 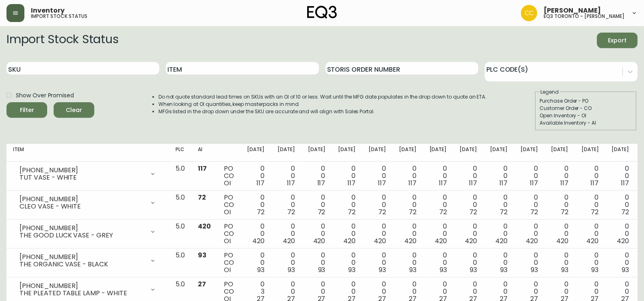 I want to click on div: THE ORGANIC VASE - BLACK, so click(x=82, y=264).